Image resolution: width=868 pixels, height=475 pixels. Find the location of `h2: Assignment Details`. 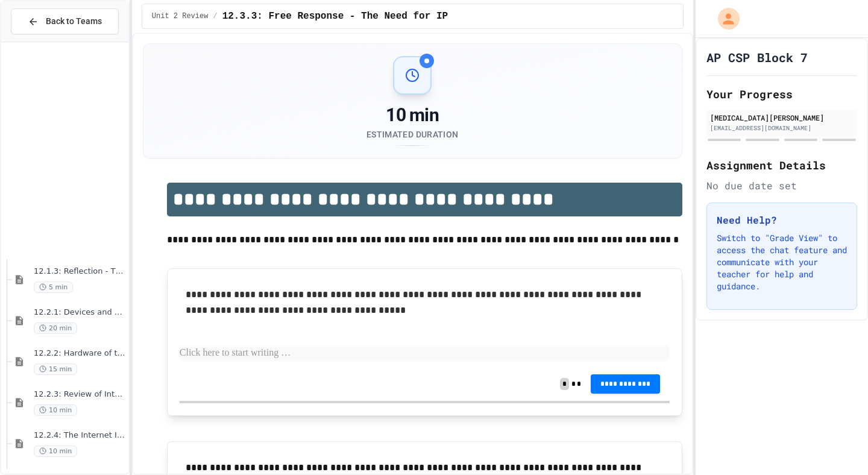

h2: Assignment Details is located at coordinates (782, 165).